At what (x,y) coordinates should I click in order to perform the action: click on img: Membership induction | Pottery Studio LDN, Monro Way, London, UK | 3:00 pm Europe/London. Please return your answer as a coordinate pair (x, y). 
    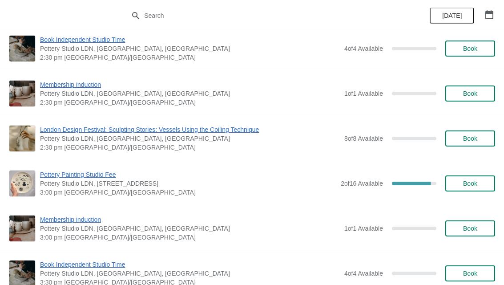
    Looking at the image, I should click on (22, 228).